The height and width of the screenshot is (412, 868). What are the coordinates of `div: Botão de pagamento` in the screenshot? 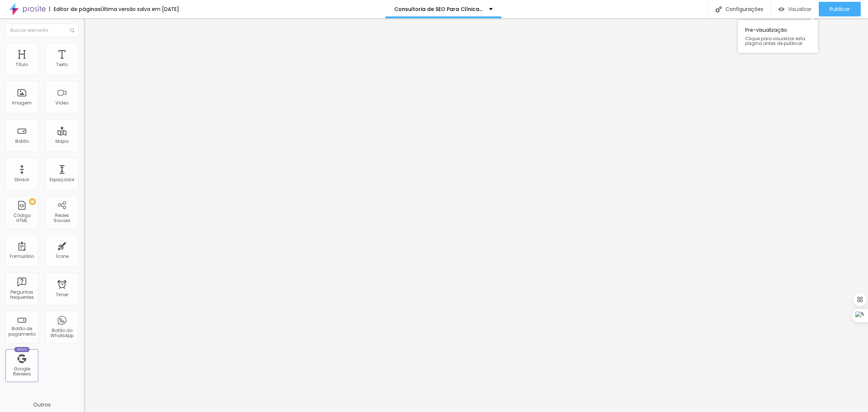 It's located at (22, 331).